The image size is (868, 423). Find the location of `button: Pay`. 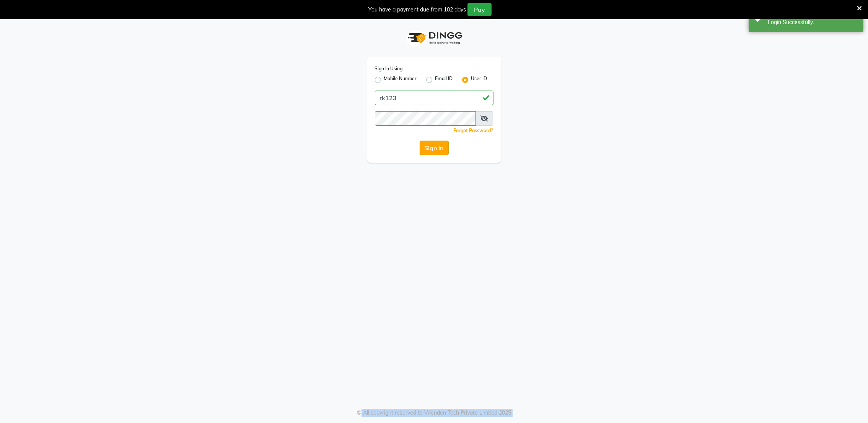

button: Pay is located at coordinates (479, 10).